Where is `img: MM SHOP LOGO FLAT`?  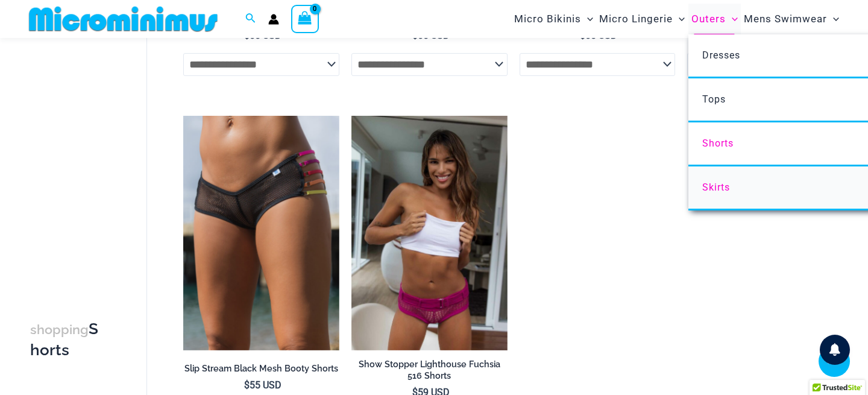 img: MM SHOP LOGO FLAT is located at coordinates (123, 19).